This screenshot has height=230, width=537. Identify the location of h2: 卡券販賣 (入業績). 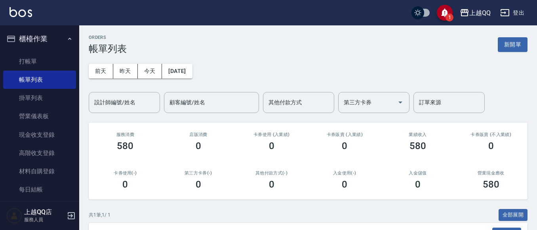
(345, 134).